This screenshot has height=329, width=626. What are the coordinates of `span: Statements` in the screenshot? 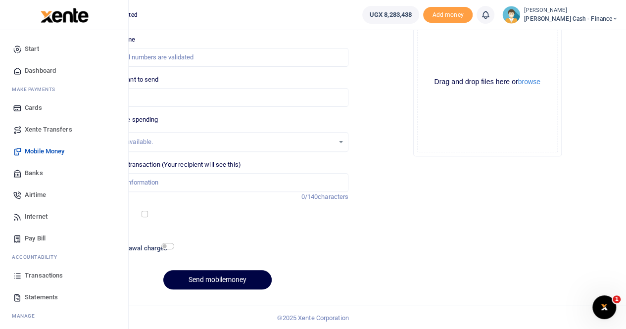 It's located at (41, 297).